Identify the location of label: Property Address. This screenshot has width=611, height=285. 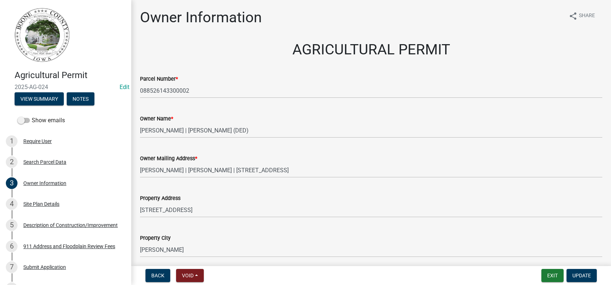
(160, 198).